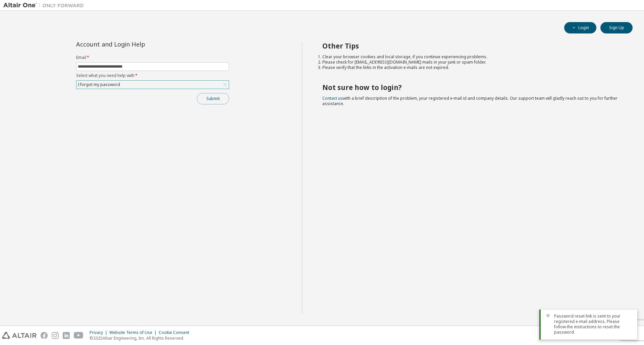 The width and height of the screenshot is (644, 345). What do you see at coordinates (471, 46) in the screenshot?
I see `h2: Other Tips` at bounding box center [471, 46].